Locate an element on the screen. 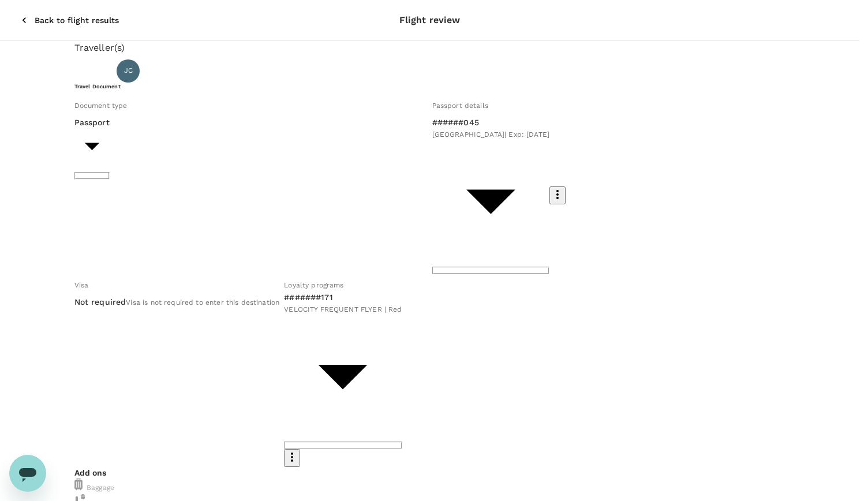 This screenshot has height=501, width=868. span: Visa is not required to enter this destination is located at coordinates (202, 302).